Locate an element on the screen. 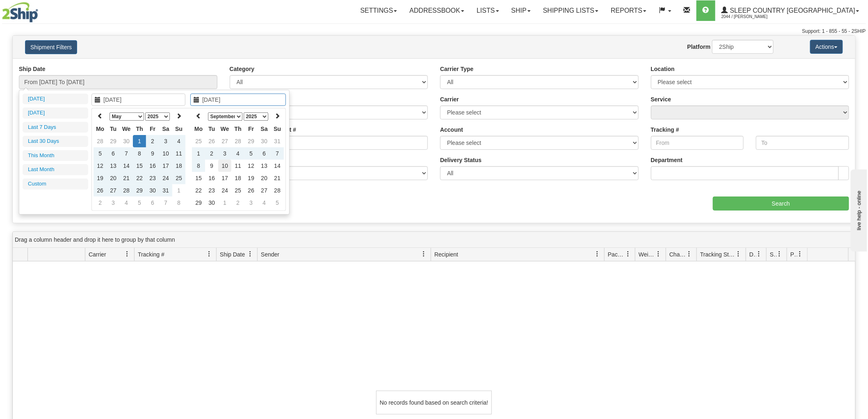  a: Shipping lists is located at coordinates (570, 10).